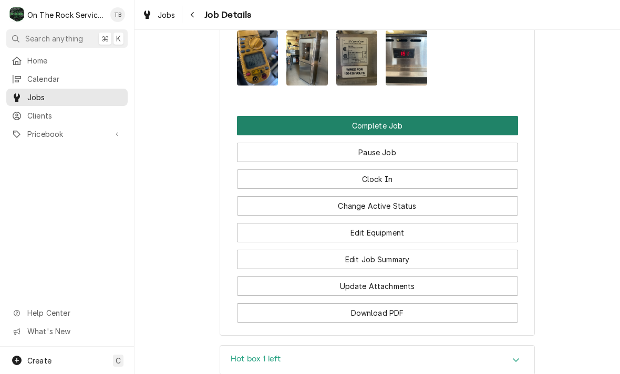 The image size is (620, 374). What do you see at coordinates (377, 152) in the screenshot?
I see `button: Pause Job` at bounding box center [377, 152].